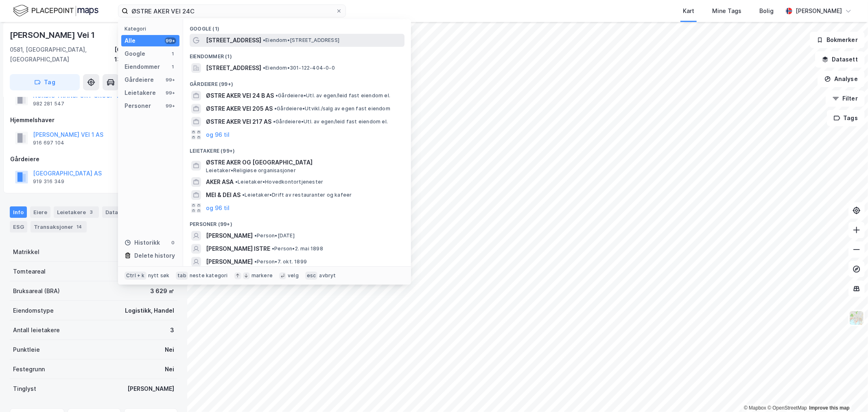 This screenshot has height=412, width=868. Describe the element at coordinates (240, 109) in the screenshot. I see `span: ØSTRE AKER VEI 205 AS` at that location.